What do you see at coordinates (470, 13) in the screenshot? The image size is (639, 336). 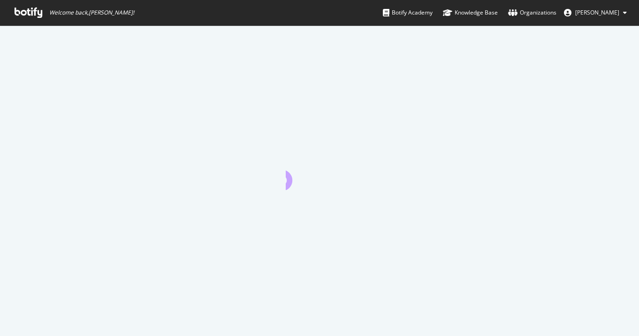 I see `div: Knowledge Base` at bounding box center [470, 13].